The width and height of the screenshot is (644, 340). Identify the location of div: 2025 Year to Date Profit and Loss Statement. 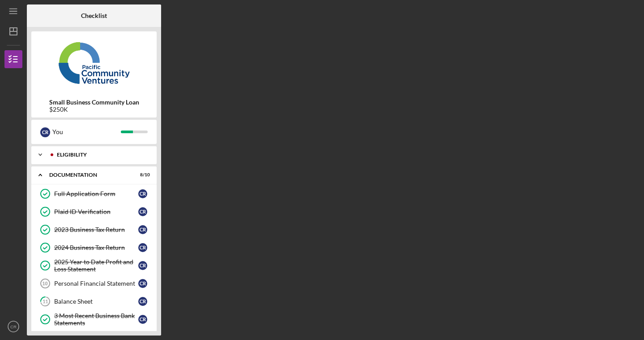
(96, 265).